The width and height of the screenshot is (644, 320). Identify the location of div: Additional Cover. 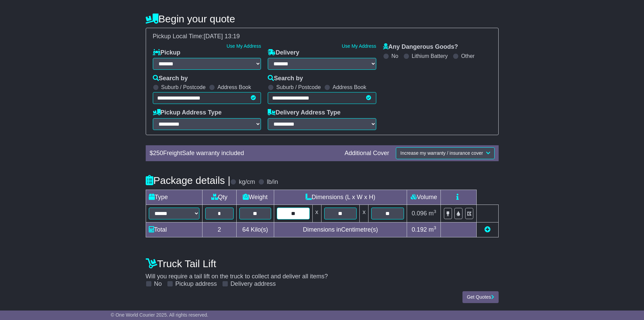
(367, 153).